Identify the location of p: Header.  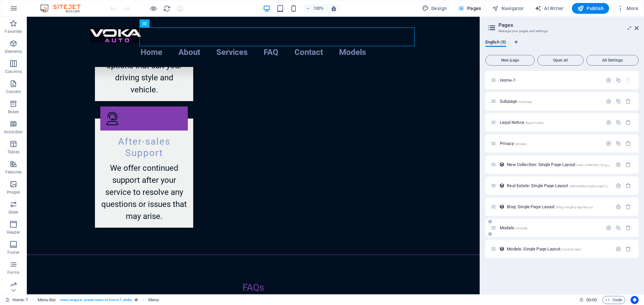
(14, 233).